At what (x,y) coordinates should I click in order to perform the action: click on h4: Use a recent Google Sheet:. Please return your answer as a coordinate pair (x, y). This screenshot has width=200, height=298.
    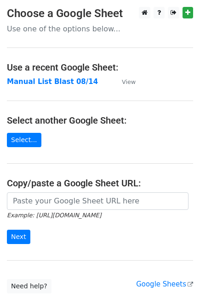
    Looking at the image, I should click on (100, 67).